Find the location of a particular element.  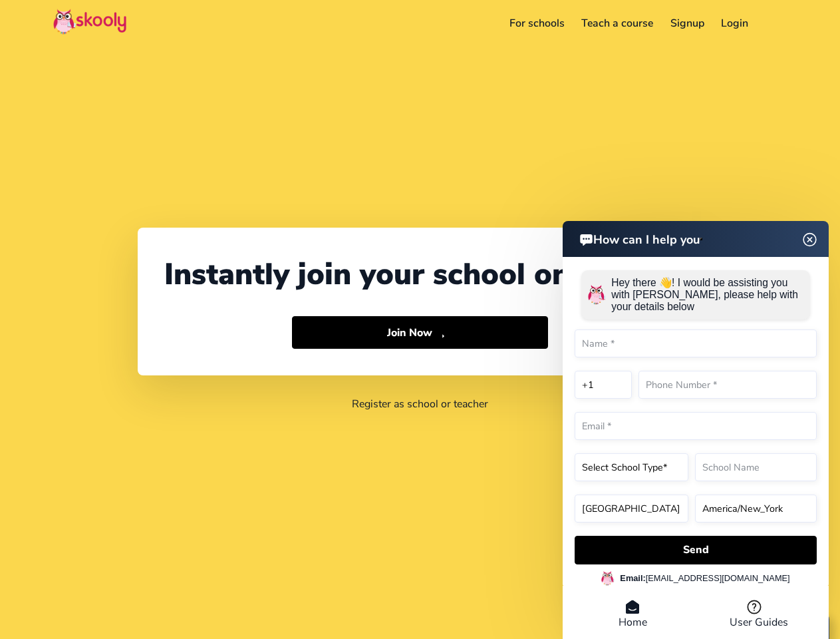

a: Register as school or teacher is located at coordinates (420, 404).